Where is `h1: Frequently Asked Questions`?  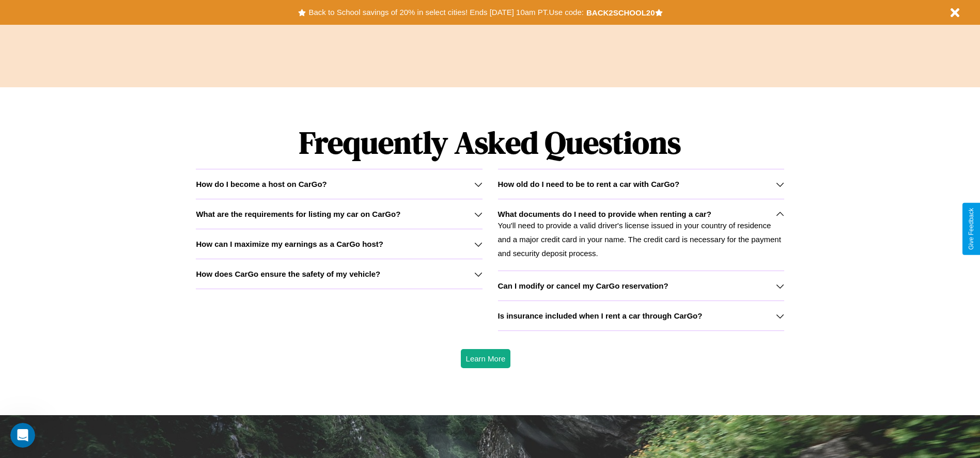 h1: Frequently Asked Questions is located at coordinates (490, 143).